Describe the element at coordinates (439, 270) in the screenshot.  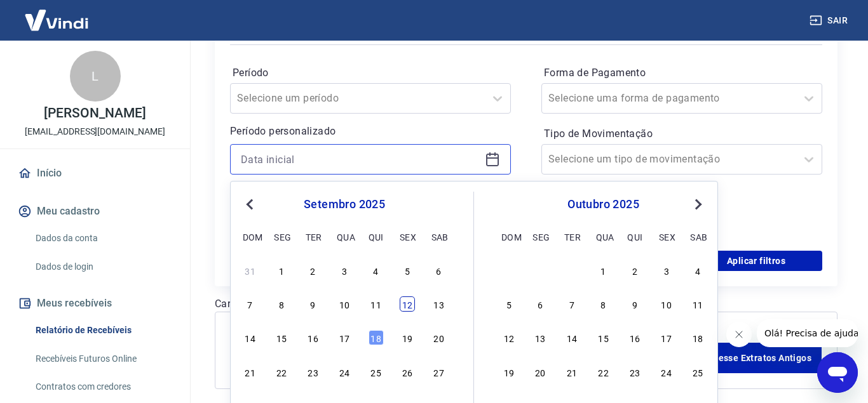
I see `div: Choose sábado, 6 de setembro de 2025` at that location.